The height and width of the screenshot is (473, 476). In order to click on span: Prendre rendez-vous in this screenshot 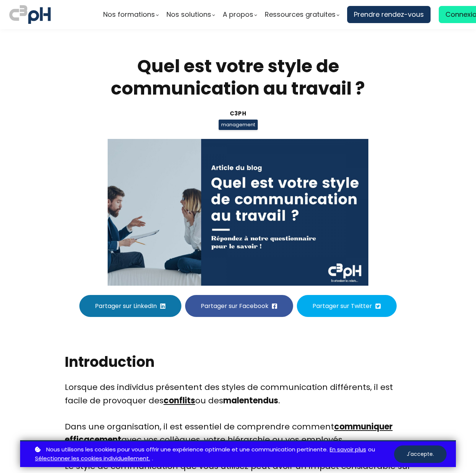, I will do `click(388, 15)`.